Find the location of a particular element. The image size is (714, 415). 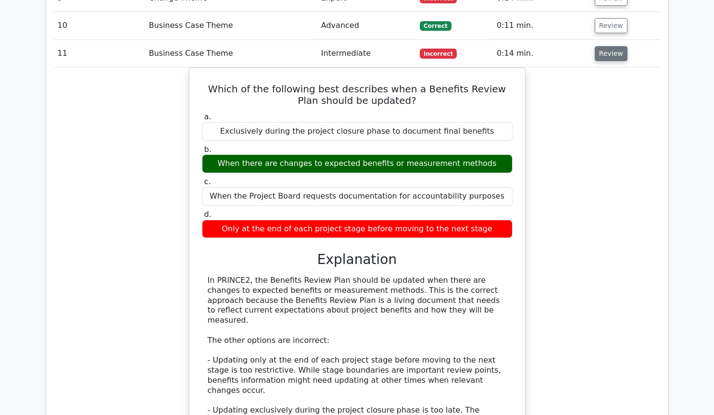

span: b. is located at coordinates (208, 149).